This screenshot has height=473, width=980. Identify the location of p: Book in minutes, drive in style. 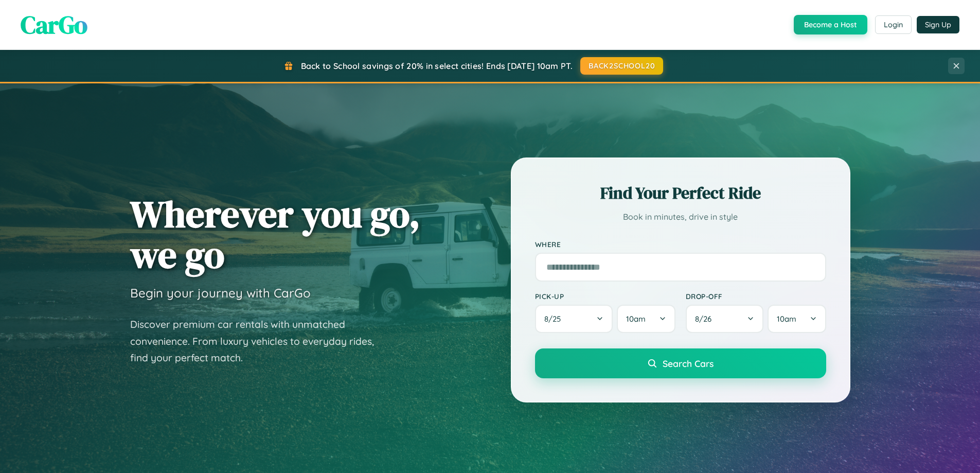
(681, 217).